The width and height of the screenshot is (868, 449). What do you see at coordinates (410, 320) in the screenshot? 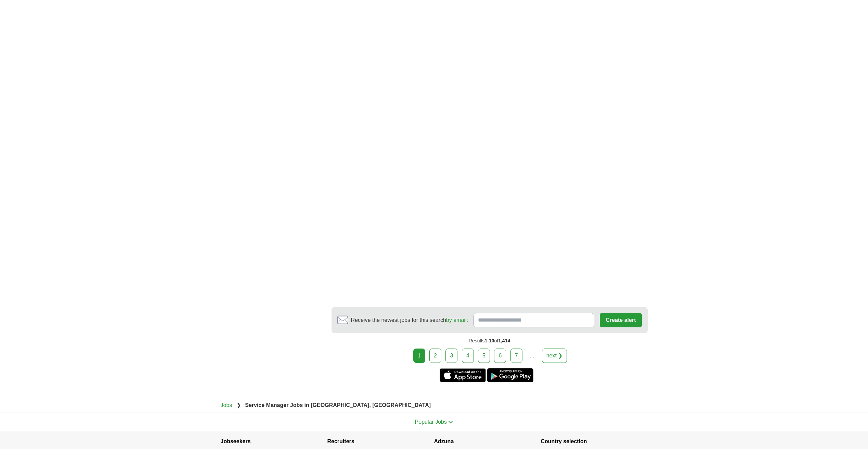
I see `span: Receive the newest jobs for this search :` at bounding box center [410, 320].